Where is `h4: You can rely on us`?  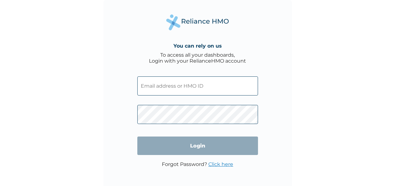 h4: You can rely on us is located at coordinates (197, 46).